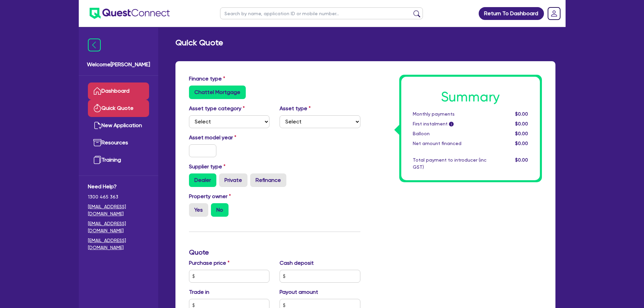 This screenshot has width=644, height=308. Describe the element at coordinates (199, 292) in the screenshot. I see `label: Trade in` at that location.